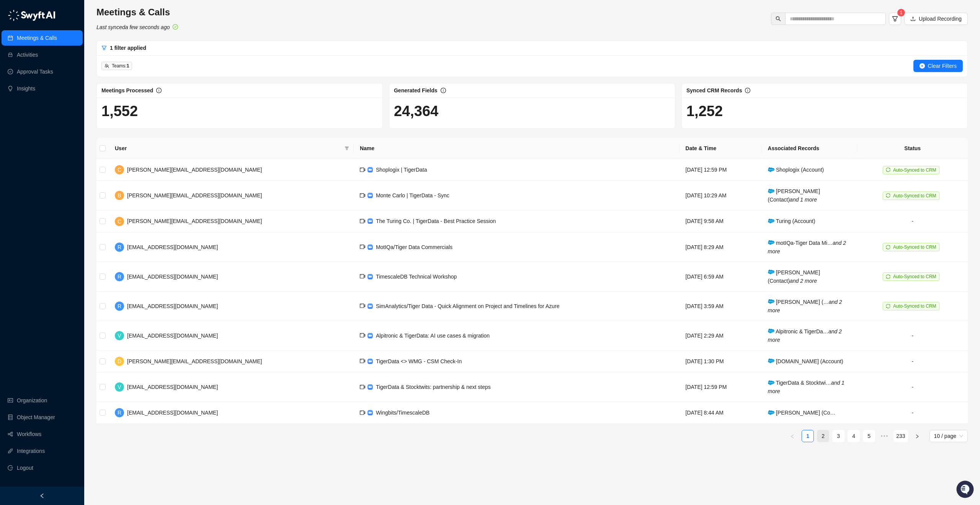 Image resolution: width=980 pixels, height=505 pixels. What do you see at coordinates (714, 90) in the screenshot?
I see `span: Synced CRM Records` at bounding box center [714, 90].